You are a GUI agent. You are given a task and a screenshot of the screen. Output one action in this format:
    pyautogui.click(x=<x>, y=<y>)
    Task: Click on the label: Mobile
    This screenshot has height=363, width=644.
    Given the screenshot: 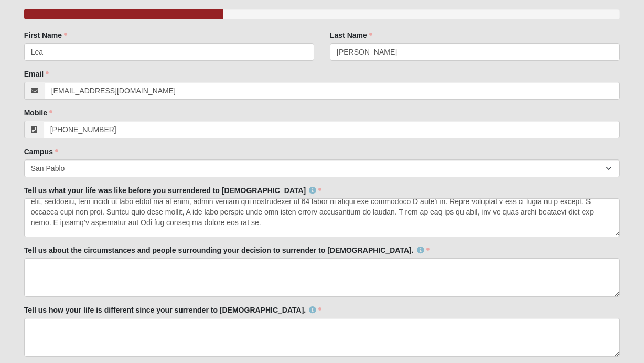 What is the action you would take?
    pyautogui.click(x=38, y=113)
    